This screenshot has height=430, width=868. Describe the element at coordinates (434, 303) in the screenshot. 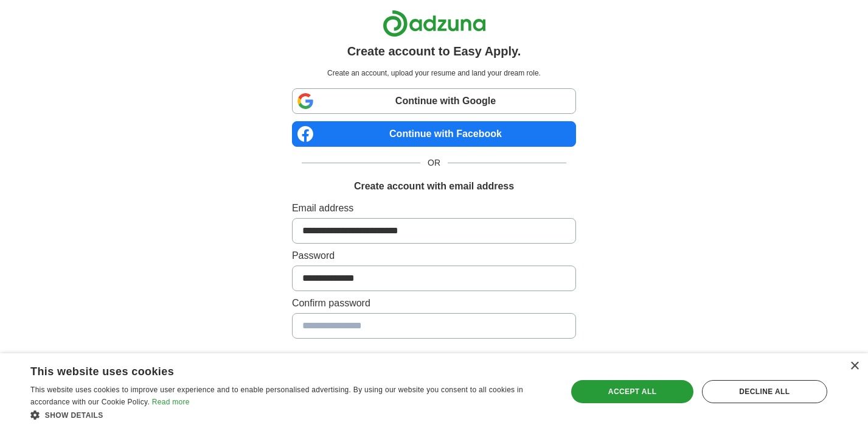

I see `label: Confirm password` at that location.